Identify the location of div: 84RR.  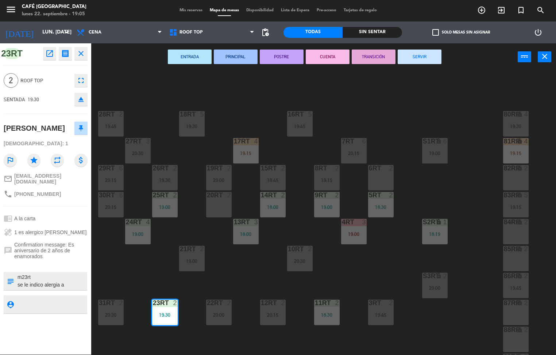
(504, 222).